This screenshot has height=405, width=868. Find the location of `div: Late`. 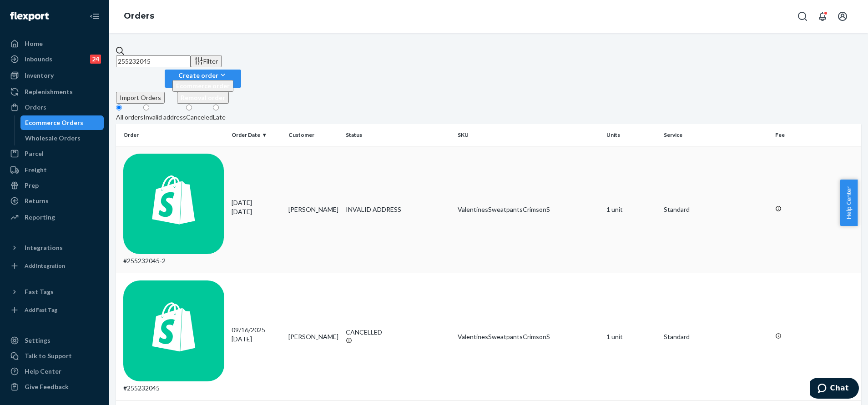

div: Late is located at coordinates (219, 117).